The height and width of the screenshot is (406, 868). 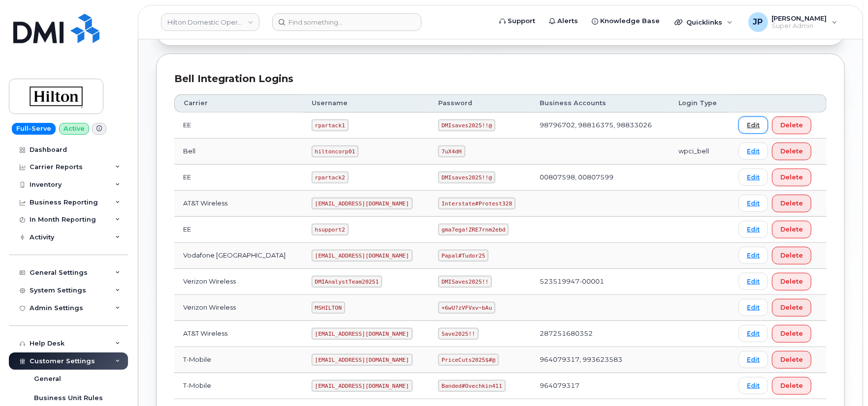 What do you see at coordinates (700, 103) in the screenshot?
I see `th: Login Type` at bounding box center [700, 103].